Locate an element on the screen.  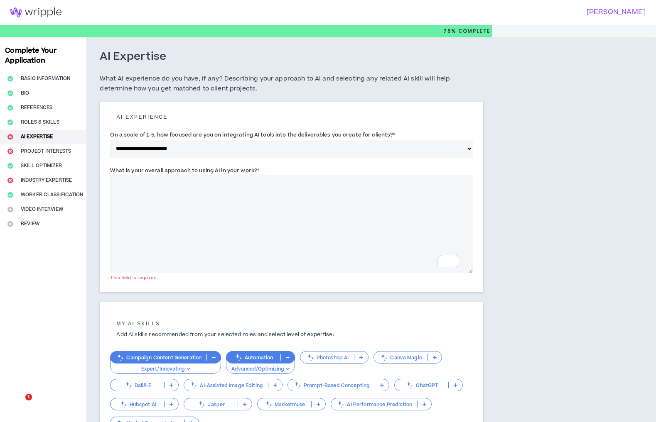
span: 1 is located at coordinates (29, 397).